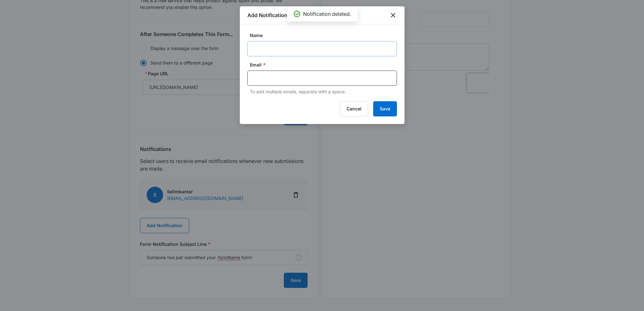 This screenshot has width=644, height=311. What do you see at coordinates (86, 39) in the screenshot?
I see `span: Phone` at bounding box center [86, 39].